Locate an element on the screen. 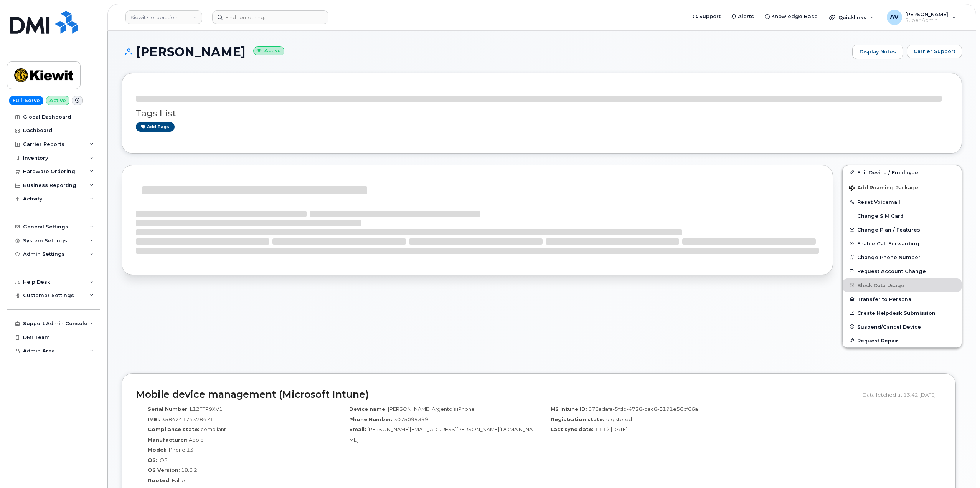 Image resolution: width=980 pixels, height=488 pixels. label: OS Version: is located at coordinates (164, 470).